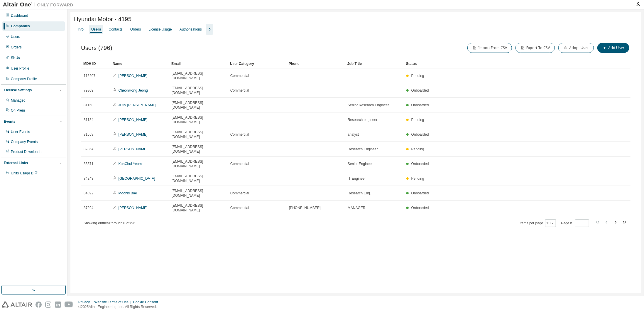 The height and width of the screenshot is (313, 644). Describe the element at coordinates (89, 134) in the screenshot. I see `span: 81658` at that location.